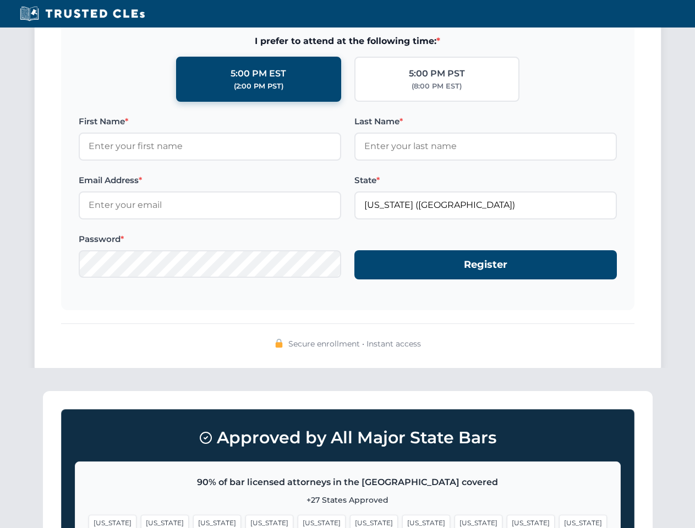 The width and height of the screenshot is (695, 528). I want to click on div: 5:00 PM PST, so click(437, 74).